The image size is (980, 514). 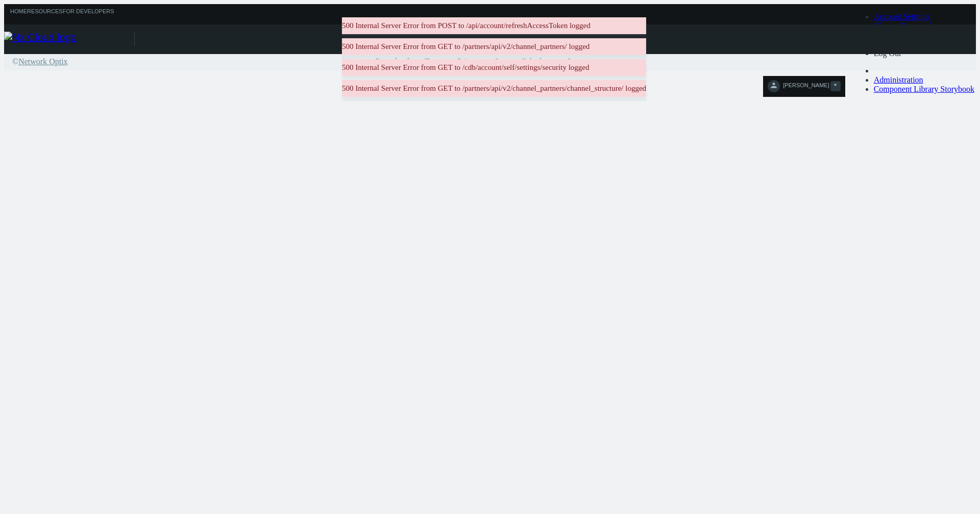 What do you see at coordinates (903, 25) in the screenshot?
I see `a: Change Password` at bounding box center [903, 25].